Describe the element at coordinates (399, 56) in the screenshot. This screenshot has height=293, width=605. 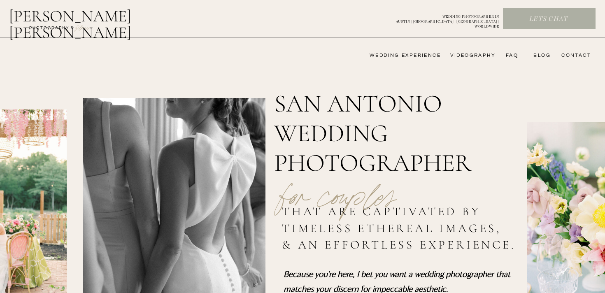
I see `a: wedding experience` at that location.